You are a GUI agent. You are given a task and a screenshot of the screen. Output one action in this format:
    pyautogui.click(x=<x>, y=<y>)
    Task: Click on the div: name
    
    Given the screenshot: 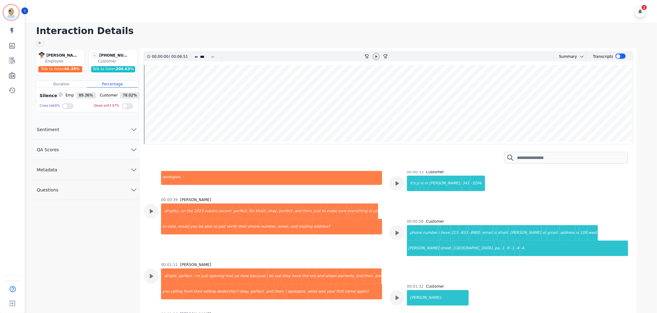 What is the action you would take?
    pyautogui.click(x=350, y=292)
    